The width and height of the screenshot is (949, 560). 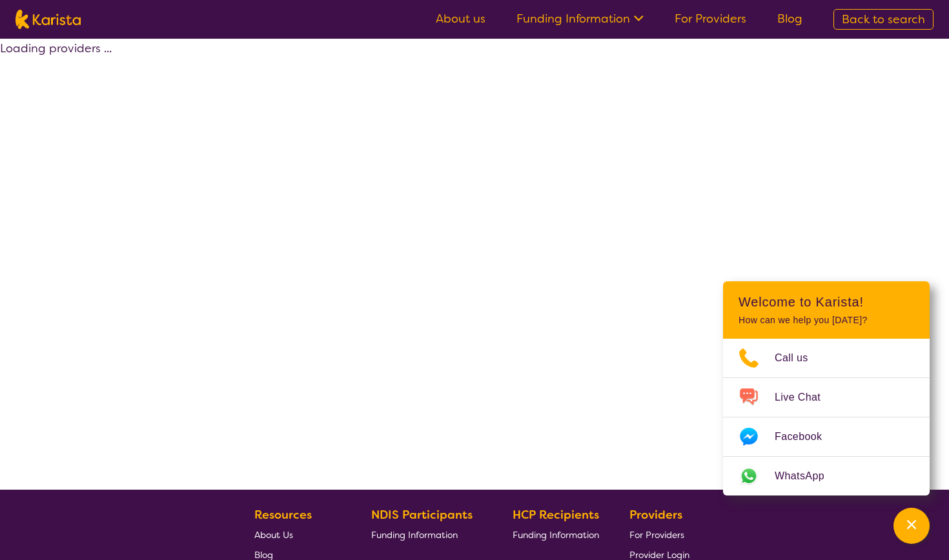 I want to click on span: About Us, so click(x=274, y=535).